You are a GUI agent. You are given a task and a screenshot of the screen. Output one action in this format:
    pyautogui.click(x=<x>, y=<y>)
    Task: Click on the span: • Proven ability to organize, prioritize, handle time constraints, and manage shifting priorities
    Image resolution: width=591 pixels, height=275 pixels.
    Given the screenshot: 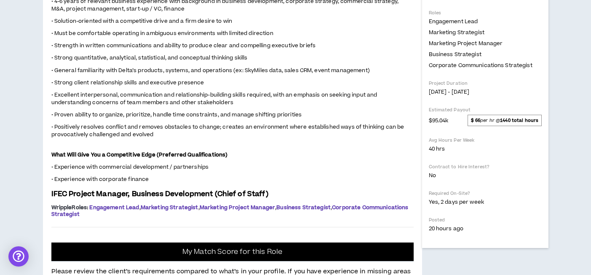 What is the action you would take?
    pyautogui.click(x=176, y=115)
    